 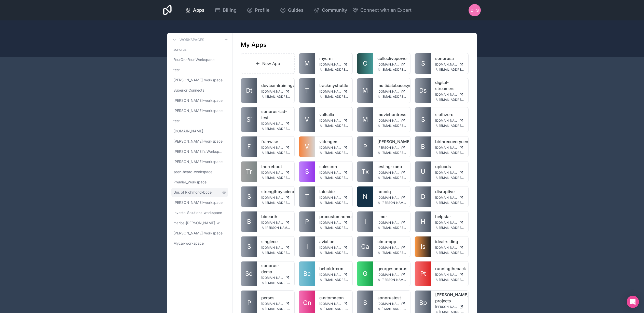 I want to click on h3: Workspaces, so click(x=192, y=40).